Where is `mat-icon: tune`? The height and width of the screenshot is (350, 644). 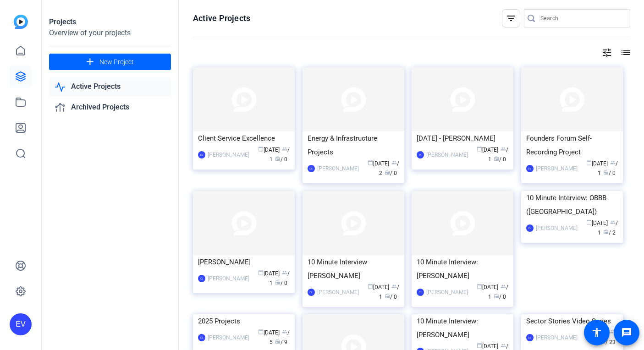
mat-icon: tune is located at coordinates (607, 53).